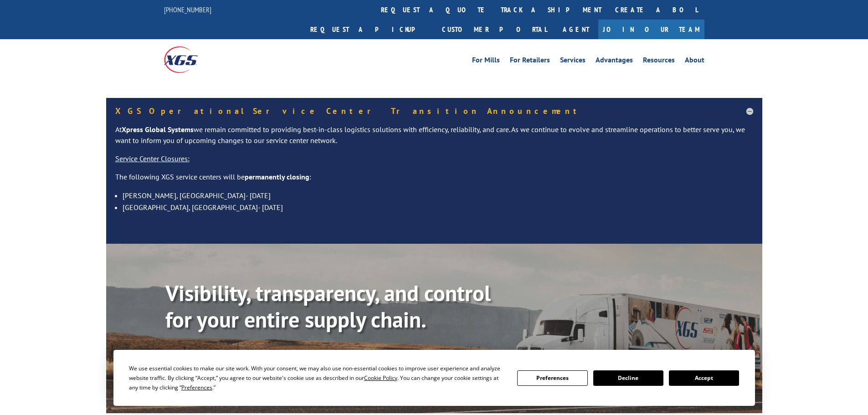 The image size is (868, 415). Describe the element at coordinates (486, 61) in the screenshot. I see `a: For Mills` at that location.